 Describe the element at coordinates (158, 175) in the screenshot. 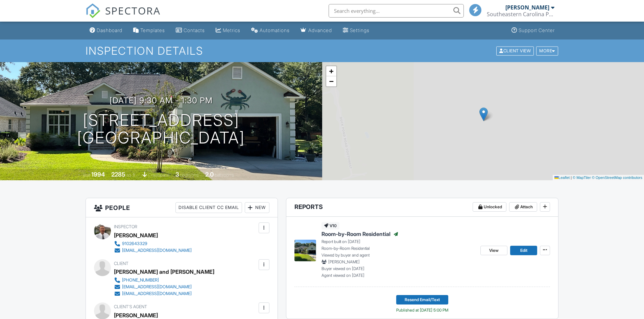

I see `span: crawlspace` at that location.